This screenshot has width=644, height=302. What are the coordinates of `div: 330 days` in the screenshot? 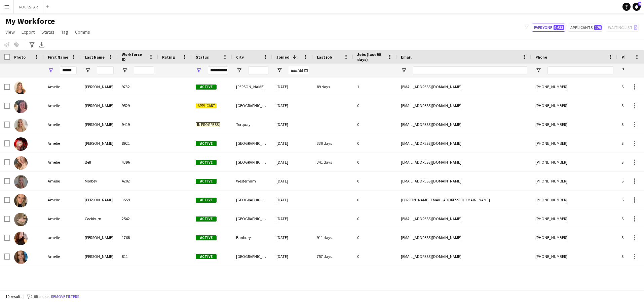 It's located at (333, 143).